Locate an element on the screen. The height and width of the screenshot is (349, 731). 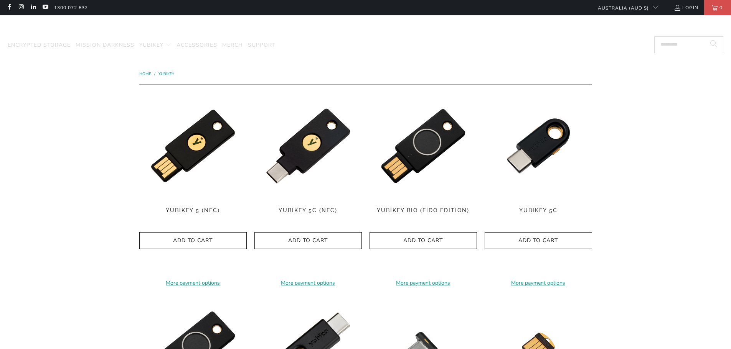
span: YubiKey Bio (FIDO Edition) is located at coordinates (423, 211).